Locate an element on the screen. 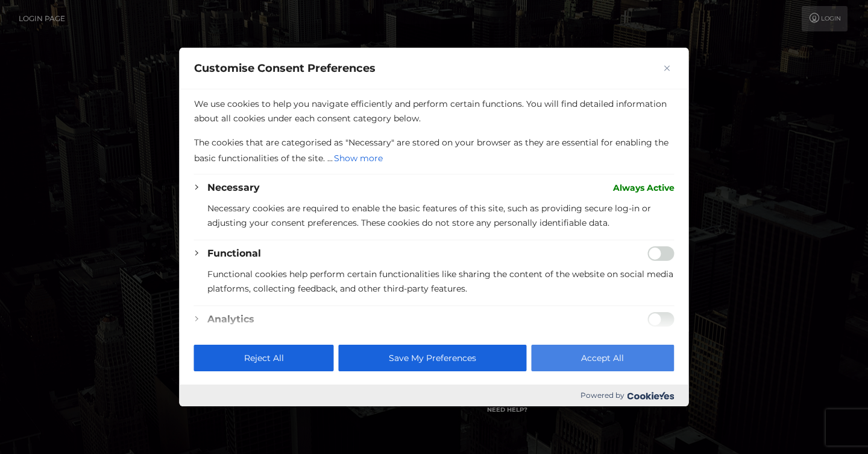  button: Reject All is located at coordinates (264, 358).